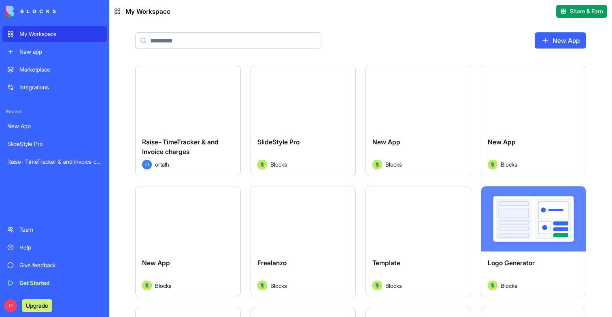 The image size is (612, 317). What do you see at coordinates (61, 230) in the screenshot?
I see `div: Team` at bounding box center [61, 230].